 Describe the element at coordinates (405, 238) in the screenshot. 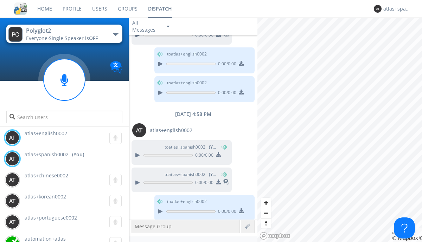

I see `a: Mapbox` at that location.